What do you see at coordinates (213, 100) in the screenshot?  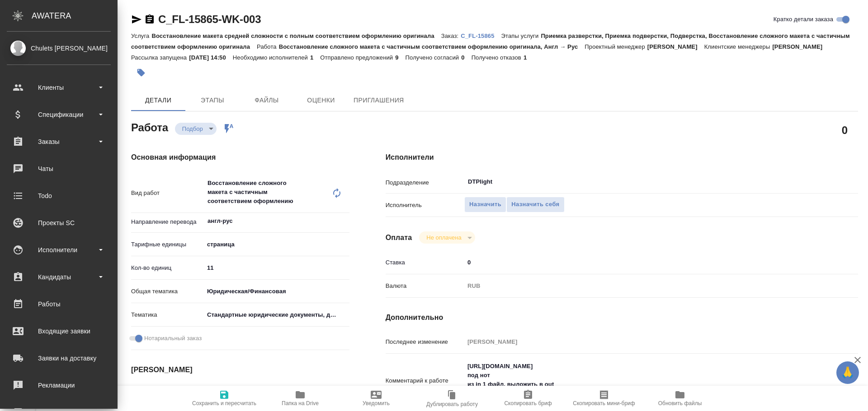 I see `span: Этапы` at bounding box center [213, 100].